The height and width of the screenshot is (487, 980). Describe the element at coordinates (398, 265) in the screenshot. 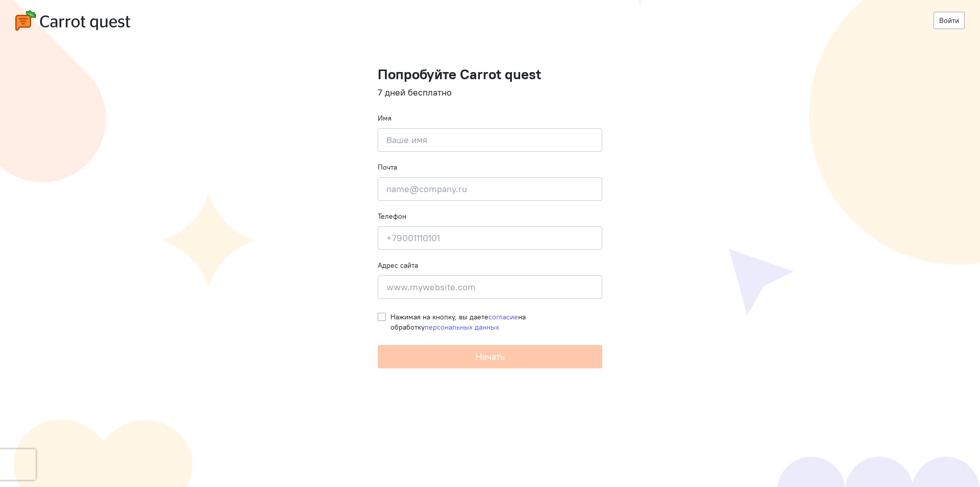

I see `label: Адрес сайта` at that location.